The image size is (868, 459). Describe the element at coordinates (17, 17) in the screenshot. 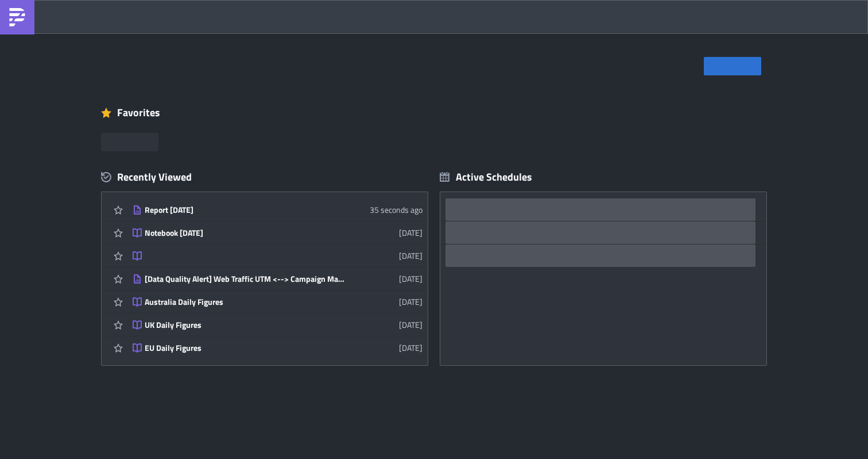

I see `img: PushMetrics` at that location.